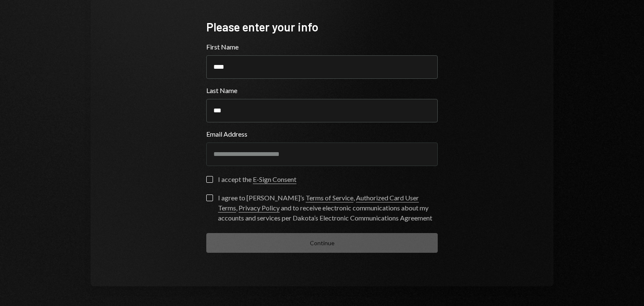 This screenshot has height=306, width=644. Describe the element at coordinates (275, 179) in the screenshot. I see `a: E-Sign Consent` at that location.